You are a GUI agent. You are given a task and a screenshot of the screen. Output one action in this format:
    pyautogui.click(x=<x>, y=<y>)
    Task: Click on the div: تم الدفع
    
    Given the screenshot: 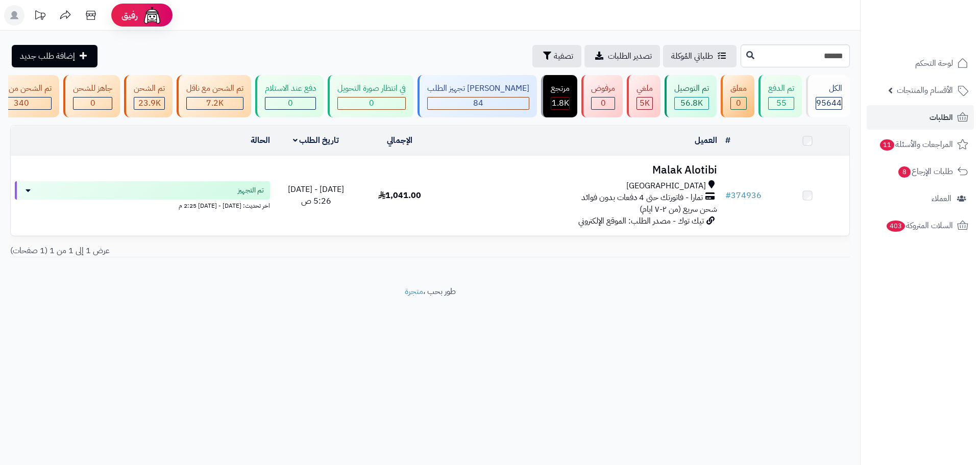 What is the action you would take?
    pyautogui.click(x=781, y=88)
    